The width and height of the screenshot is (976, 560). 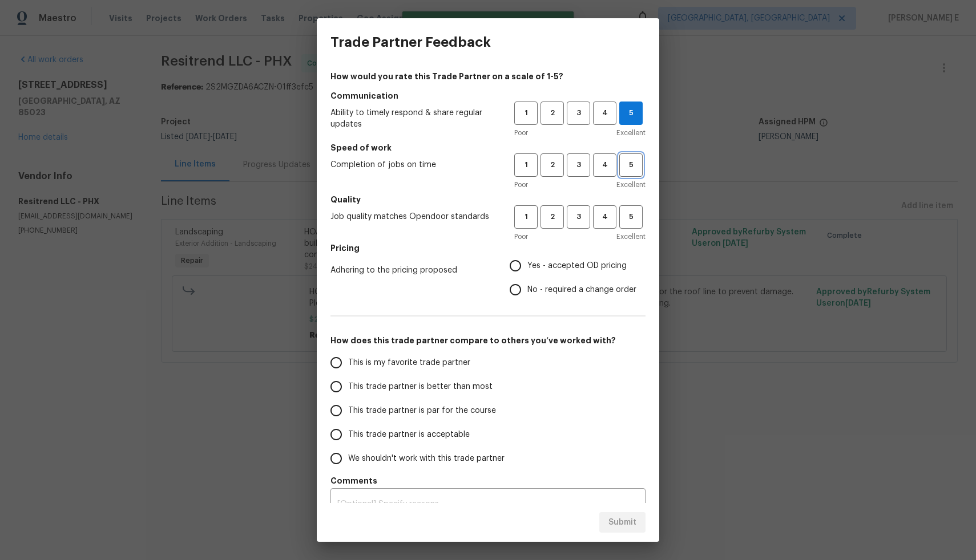 I want to click on span: Yes - accepted OD pricing, so click(x=577, y=265).